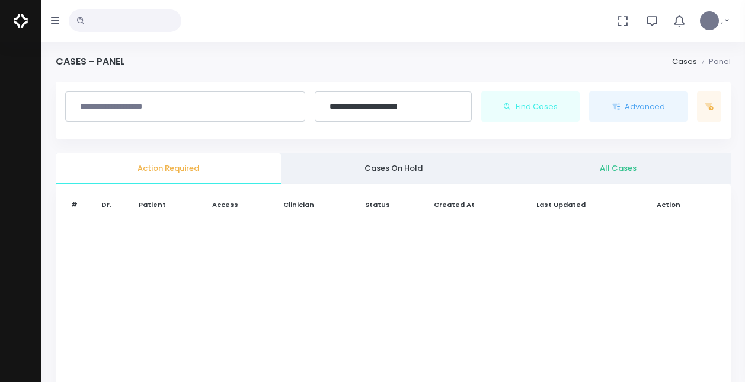 This screenshot has width=745, height=382. I want to click on th: Created At, so click(481, 205).